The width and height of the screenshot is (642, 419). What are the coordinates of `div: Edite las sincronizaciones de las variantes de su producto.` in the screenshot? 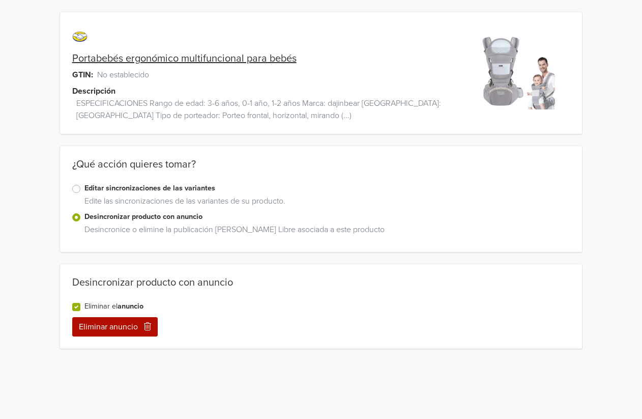 It's located at (325, 203).